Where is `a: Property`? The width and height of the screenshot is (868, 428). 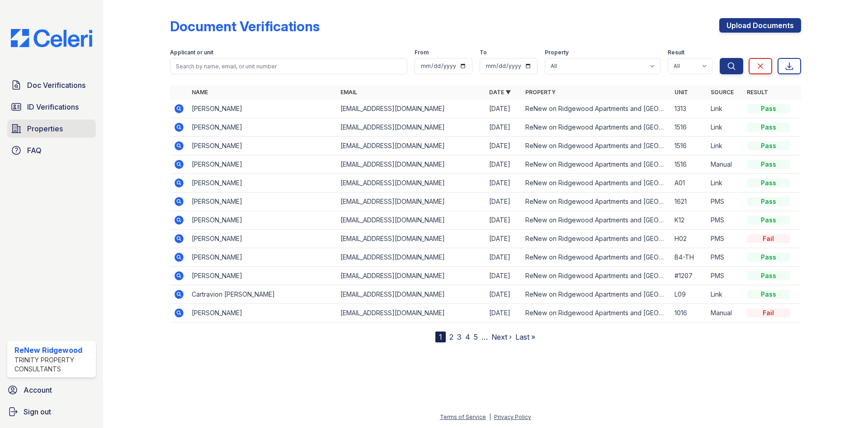 a: Property is located at coordinates (540, 92).